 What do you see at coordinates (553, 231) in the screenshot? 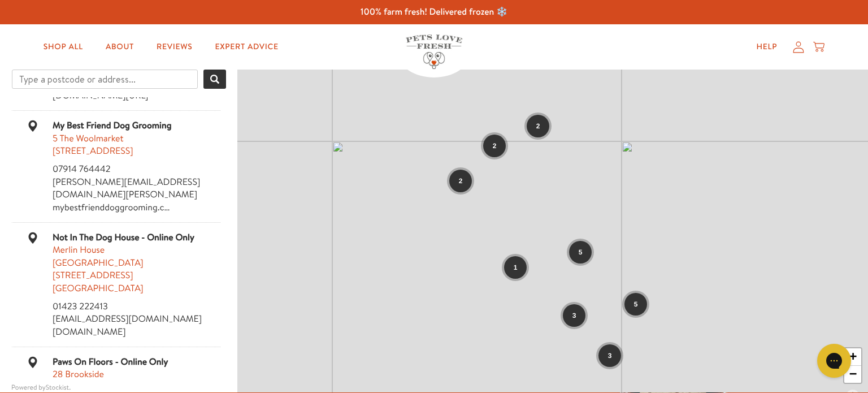
I see `div: Map` at bounding box center [553, 231].